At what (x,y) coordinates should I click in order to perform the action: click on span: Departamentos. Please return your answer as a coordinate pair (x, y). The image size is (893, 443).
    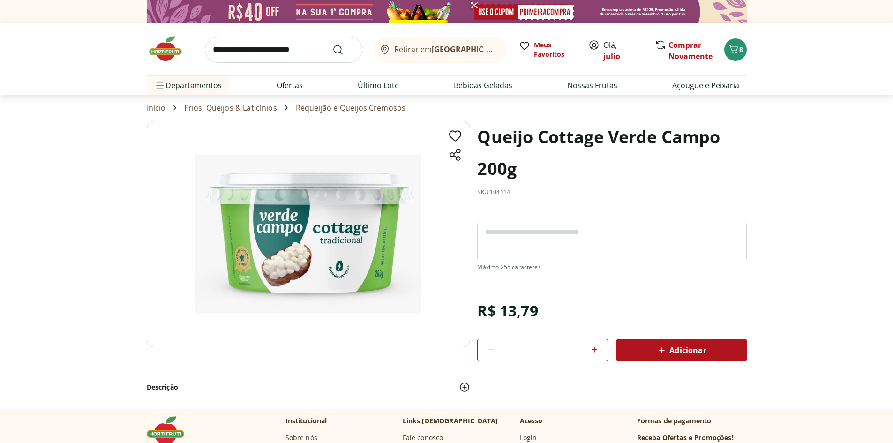
    Looking at the image, I should click on (188, 85).